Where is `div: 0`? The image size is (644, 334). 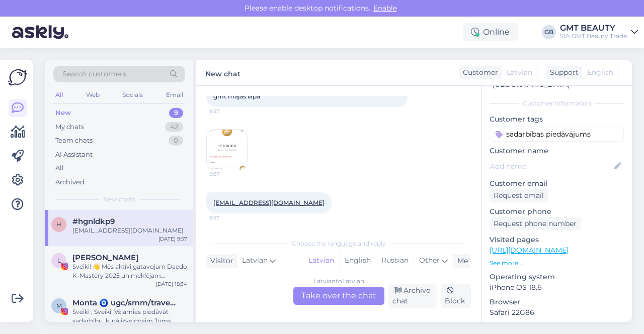
div: 0 is located at coordinates (176, 141).